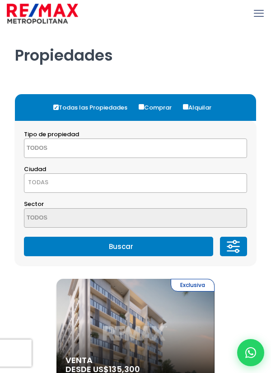  What do you see at coordinates (43, 14) in the screenshot?
I see `img: remax-metropolitana-logo` at bounding box center [43, 14].